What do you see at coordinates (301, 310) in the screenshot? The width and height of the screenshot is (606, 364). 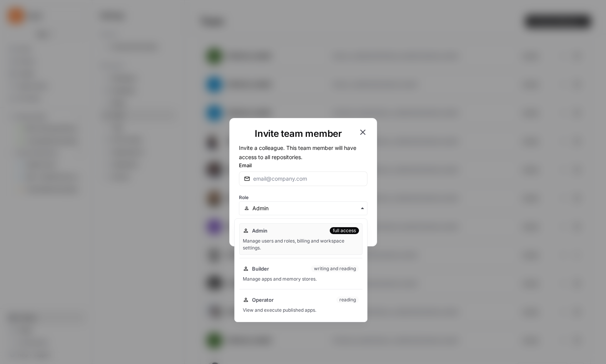 I see `div: View and execute published apps.` at bounding box center [301, 310].